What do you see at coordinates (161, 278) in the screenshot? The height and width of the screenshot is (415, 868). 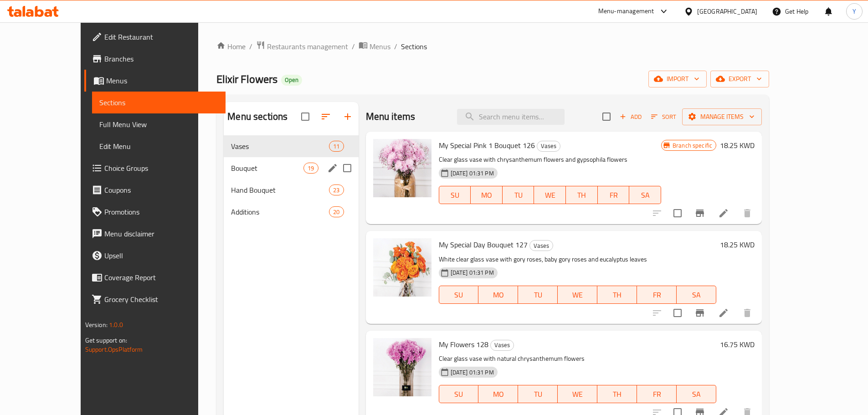 I see `span: Coverage Report` at bounding box center [161, 278].